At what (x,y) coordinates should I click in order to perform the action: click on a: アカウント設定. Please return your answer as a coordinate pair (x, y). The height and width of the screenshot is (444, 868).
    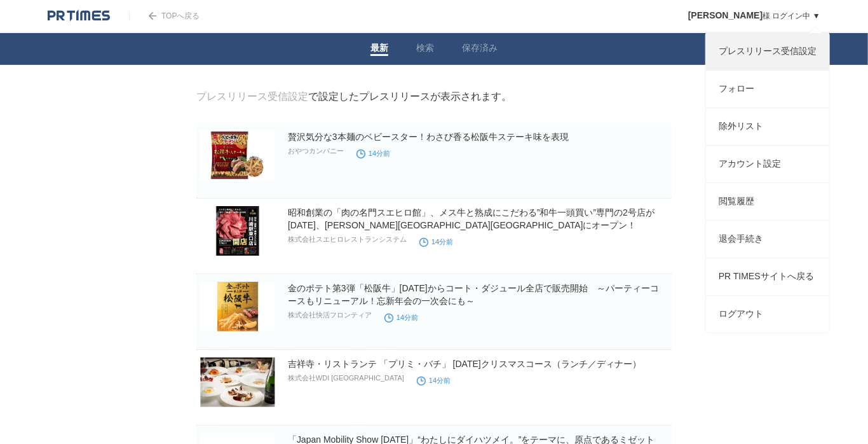
    Looking at the image, I should click on (767, 164).